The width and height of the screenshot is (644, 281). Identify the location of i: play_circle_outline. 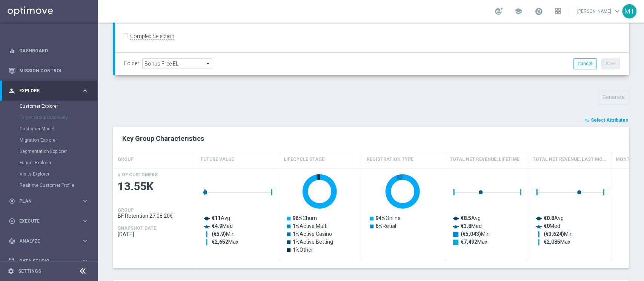
(12, 221).